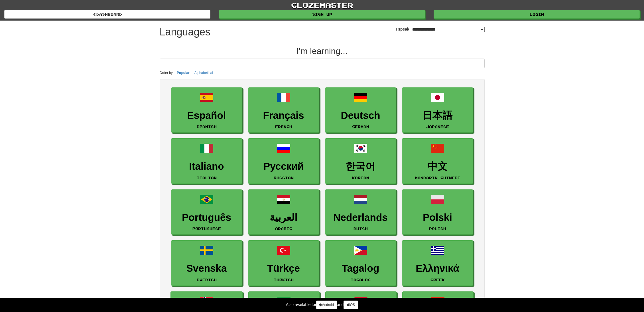 Image resolution: width=644 pixels, height=312 pixels. Describe the element at coordinates (360, 228) in the screenshot. I see `small: Dutch` at that location.